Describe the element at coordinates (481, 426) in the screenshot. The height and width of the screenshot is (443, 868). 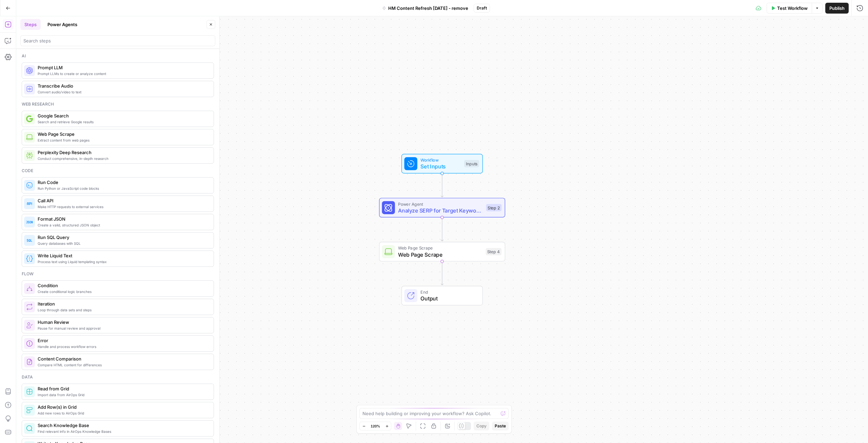
I see `button: Copy` at that location.